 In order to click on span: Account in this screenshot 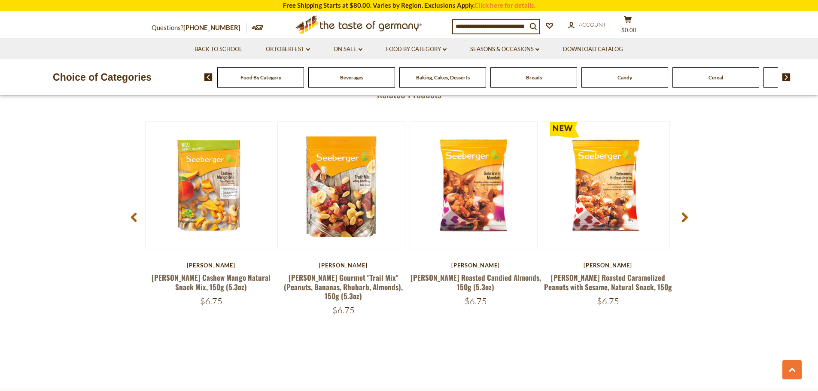, I will do `click(593, 24)`.